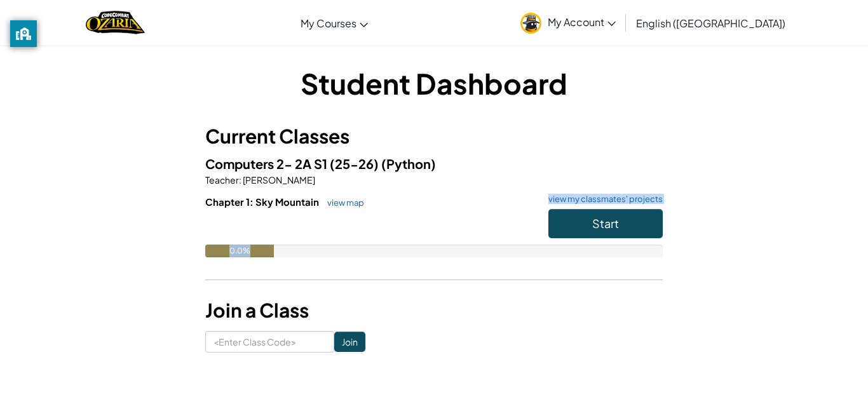 Image resolution: width=868 pixels, height=411 pixels. What do you see at coordinates (434, 136) in the screenshot?
I see `h3: Current Classes` at bounding box center [434, 136].